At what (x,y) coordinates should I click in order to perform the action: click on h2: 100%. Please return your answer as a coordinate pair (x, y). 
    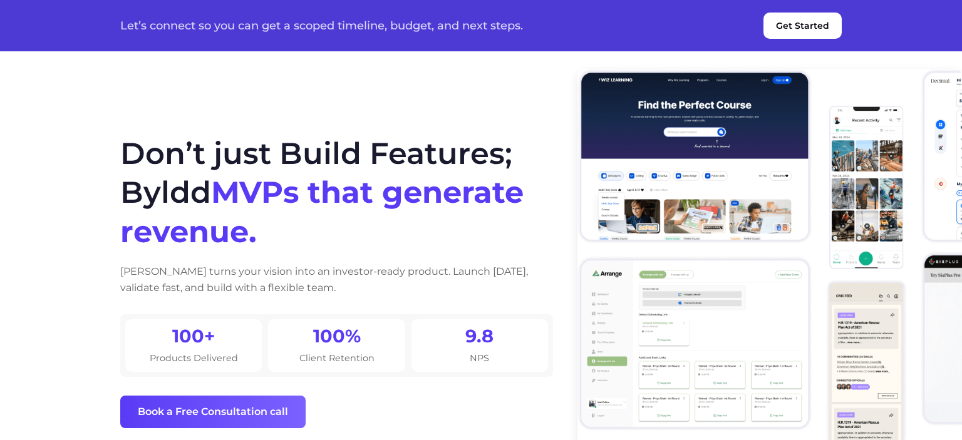
    Looking at the image, I should click on (337, 336).